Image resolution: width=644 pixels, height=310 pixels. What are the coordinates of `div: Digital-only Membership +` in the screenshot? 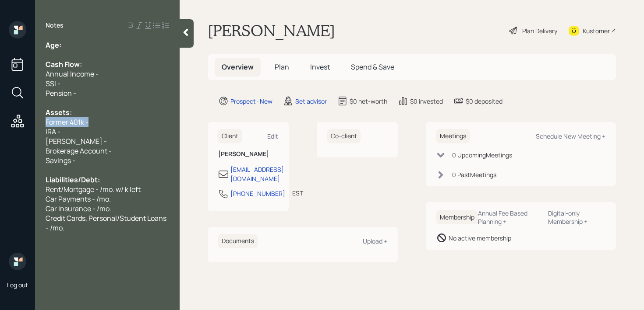 It's located at (576, 217).